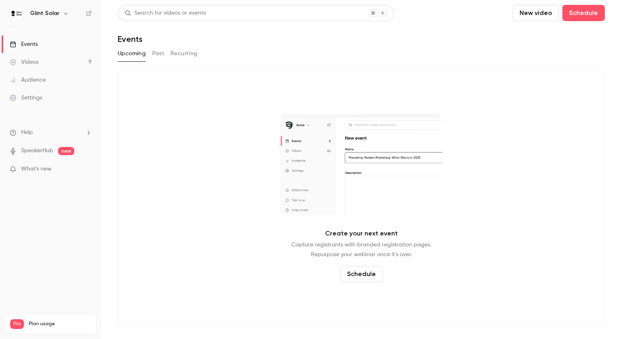 The height and width of the screenshot is (339, 621). I want to click on span: Pro, so click(17, 324).